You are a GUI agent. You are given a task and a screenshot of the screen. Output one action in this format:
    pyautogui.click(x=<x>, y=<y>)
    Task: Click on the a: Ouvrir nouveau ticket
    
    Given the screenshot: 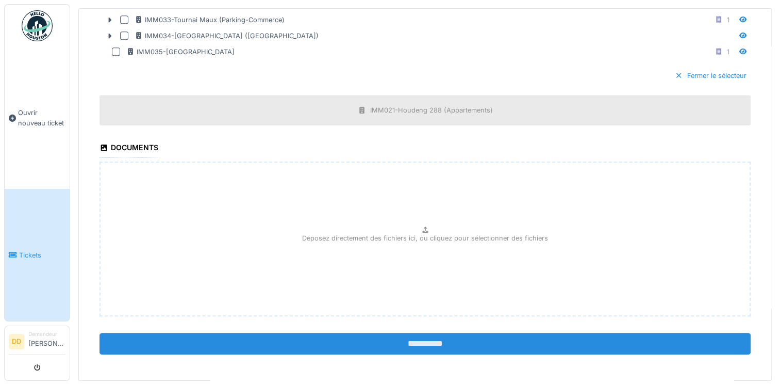 What is the action you would take?
    pyautogui.click(x=37, y=118)
    